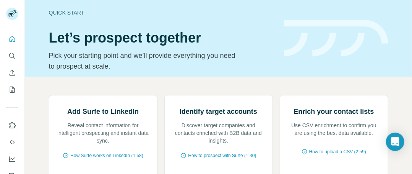 The width and height of the screenshot is (412, 174). What do you see at coordinates (12, 159) in the screenshot?
I see `button: Dashboard` at bounding box center [12, 159].